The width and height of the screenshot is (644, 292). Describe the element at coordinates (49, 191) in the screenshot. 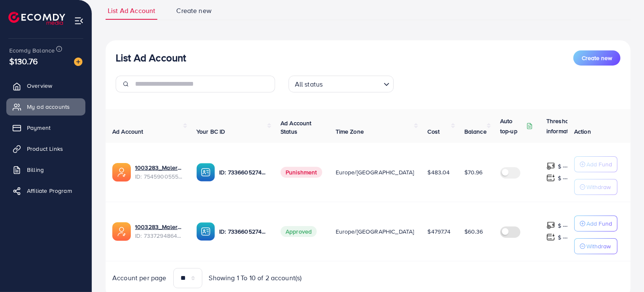

I see `span: Affiliate Program` at that location.